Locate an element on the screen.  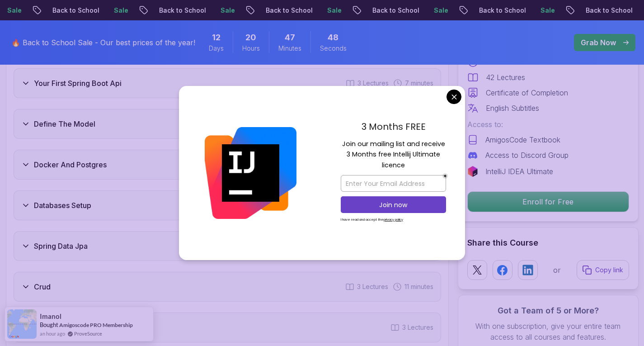
span: 47 Minutes is located at coordinates (290, 38).